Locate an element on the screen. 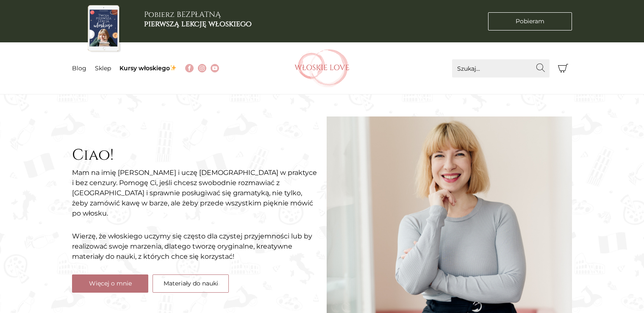  img: Włoskielove is located at coordinates (322, 68).